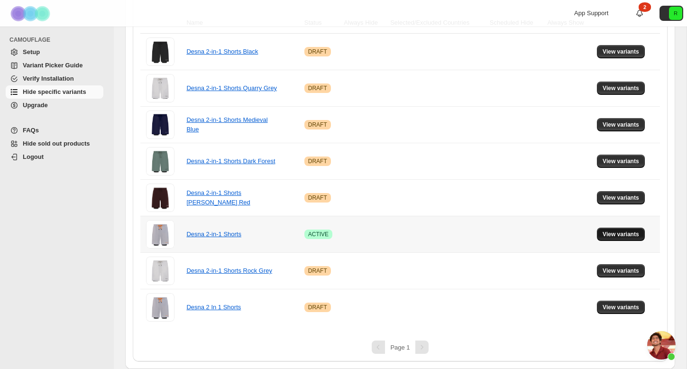  I want to click on a: Open chat, so click(662, 345).